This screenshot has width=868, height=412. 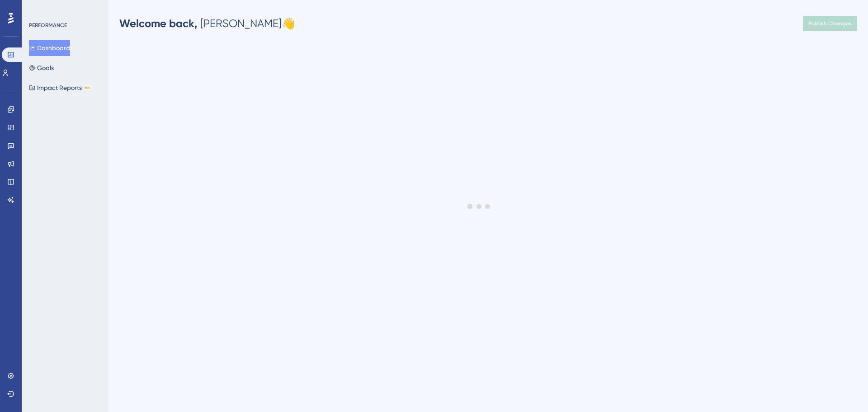 What do you see at coordinates (830, 24) in the screenshot?
I see `span: Publish Changes` at bounding box center [830, 24].